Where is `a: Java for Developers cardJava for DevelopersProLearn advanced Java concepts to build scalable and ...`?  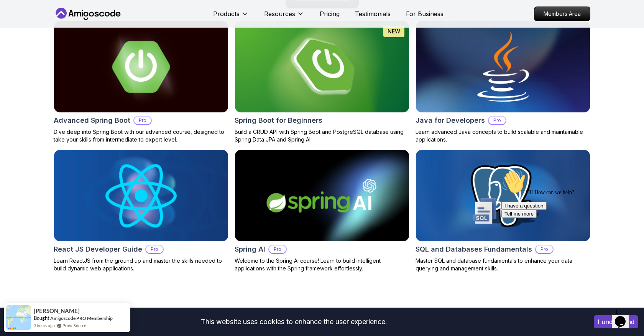 a: Java for Developers cardJava for DevelopersProLearn advanced Java concepts to build scalable and ... is located at coordinates (503, 82).